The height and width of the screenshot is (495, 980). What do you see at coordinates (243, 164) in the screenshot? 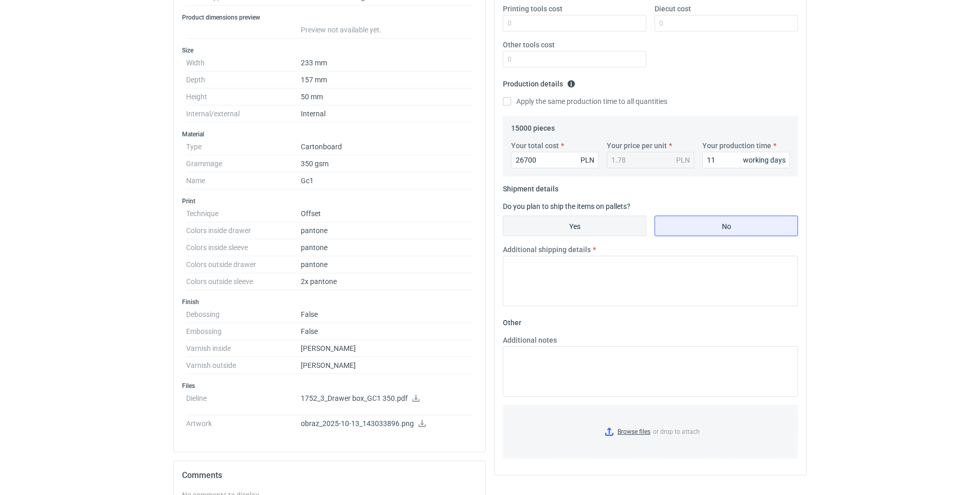
I see `dt: Grammage` at bounding box center [243, 164].